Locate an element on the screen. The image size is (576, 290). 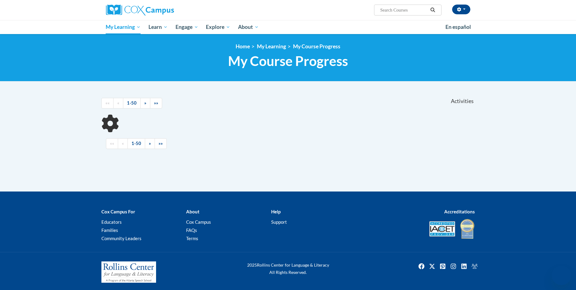
img: Rollins Center for Language & Literacy - A Program of the Atlanta Speech School is located at coordinates (129, 272).